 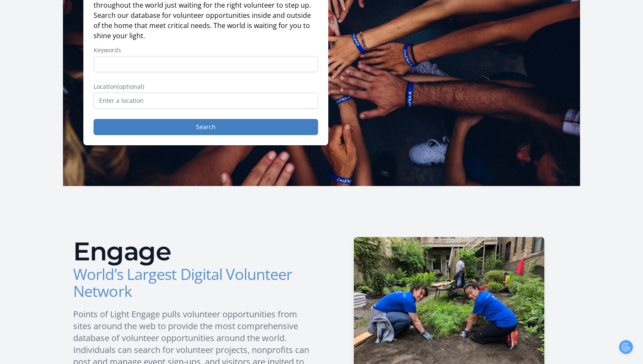 What do you see at coordinates (206, 127) in the screenshot?
I see `button: Search` at bounding box center [206, 127].